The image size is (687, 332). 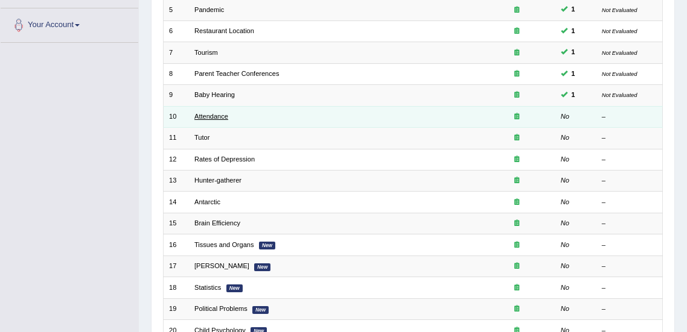 What do you see at coordinates (202, 138) in the screenshot?
I see `a: Tutor` at bounding box center [202, 138].